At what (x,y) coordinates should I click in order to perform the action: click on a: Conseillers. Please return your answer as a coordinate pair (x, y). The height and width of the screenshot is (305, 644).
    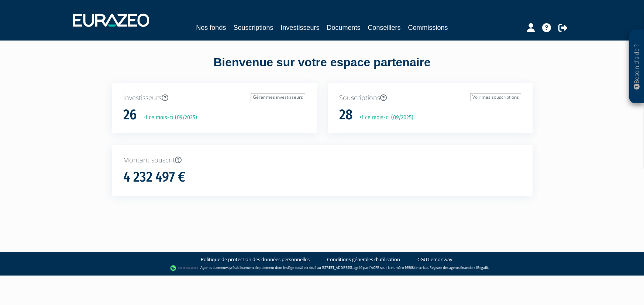
    Looking at the image, I should click on (384, 28).